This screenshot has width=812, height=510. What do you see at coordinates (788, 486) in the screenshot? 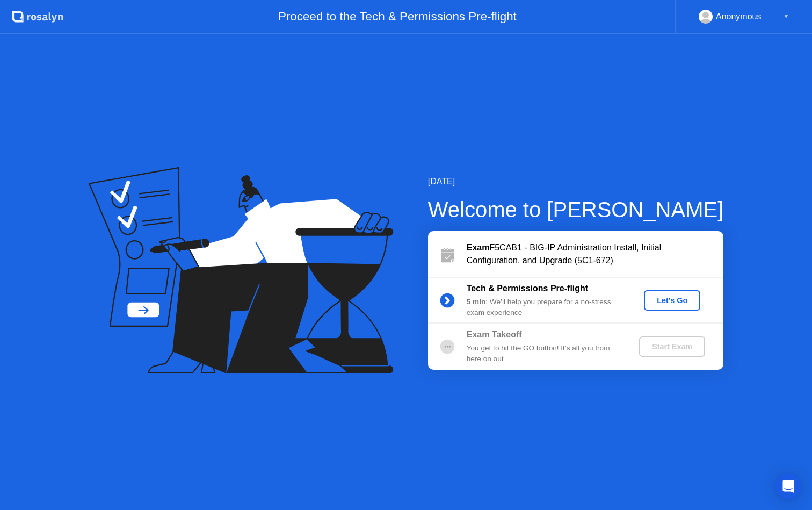
I see `div: Open Intercom Messenger` at bounding box center [788, 486].